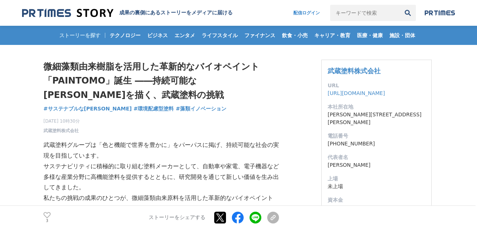 The image size is (477, 229). What do you see at coordinates (260, 35) in the screenshot?
I see `span: ファイナンス` at bounding box center [260, 35].